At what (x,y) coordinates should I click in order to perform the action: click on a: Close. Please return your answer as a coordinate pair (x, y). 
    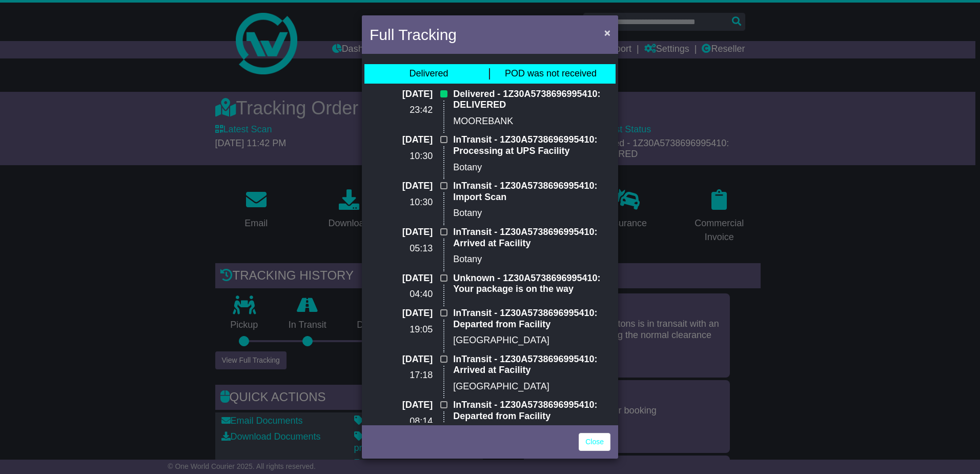
    Looking at the image, I should click on (594, 441).